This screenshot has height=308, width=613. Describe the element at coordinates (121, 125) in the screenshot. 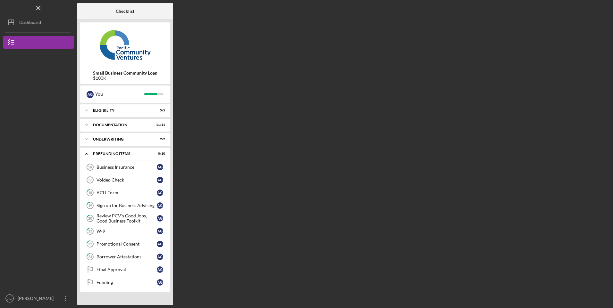

I see `div: Documentation` at that location.